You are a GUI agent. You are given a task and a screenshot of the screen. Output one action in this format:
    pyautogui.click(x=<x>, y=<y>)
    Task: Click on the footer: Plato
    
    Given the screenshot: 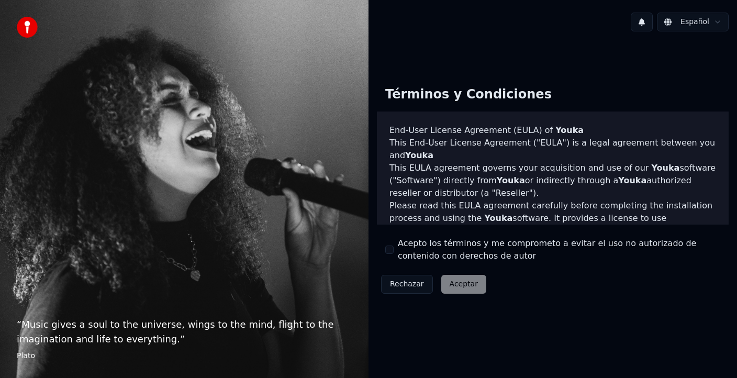 What is the action you would take?
    pyautogui.click(x=184, y=356)
    